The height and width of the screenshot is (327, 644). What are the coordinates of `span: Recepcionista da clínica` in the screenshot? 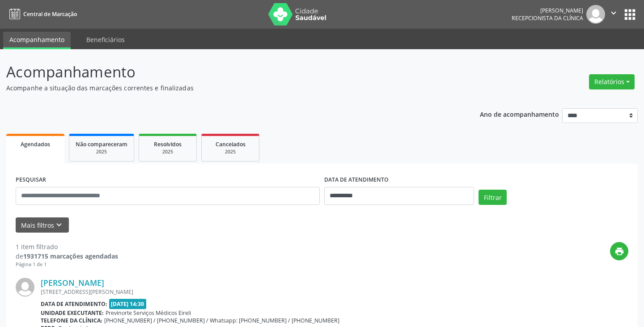 It's located at (547, 18).